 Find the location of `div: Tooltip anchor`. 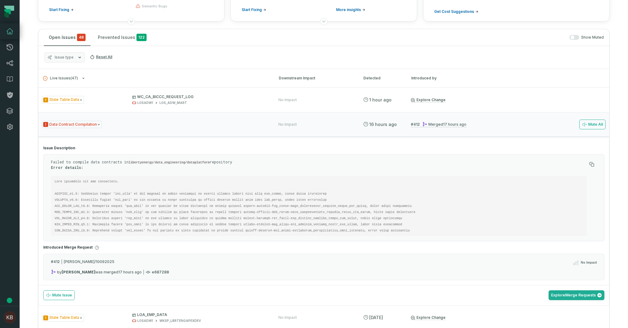

div: Tooltip anchor is located at coordinates (10, 300).